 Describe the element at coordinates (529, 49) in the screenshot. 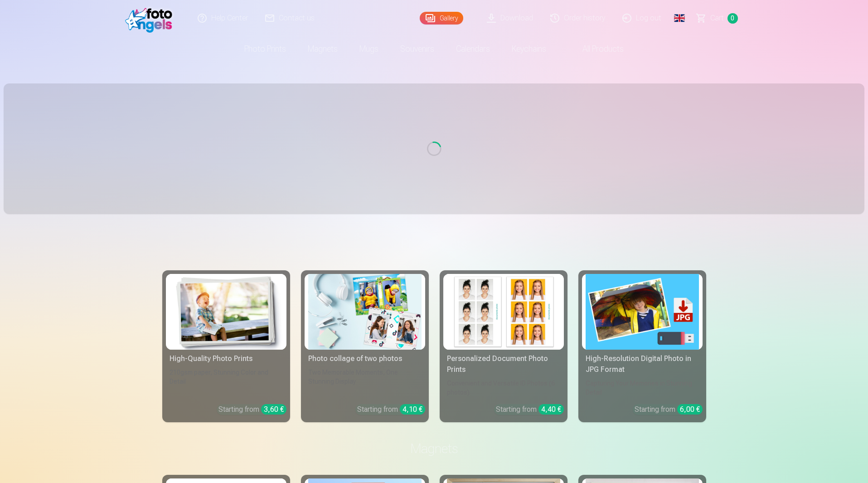

I see `a: Keychains` at that location.